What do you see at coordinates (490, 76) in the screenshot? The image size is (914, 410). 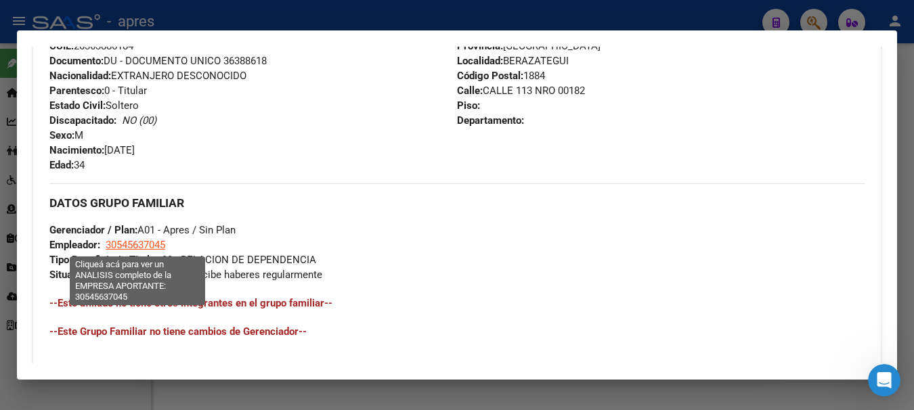 I see `strong: Código Postal:` at bounding box center [490, 76].